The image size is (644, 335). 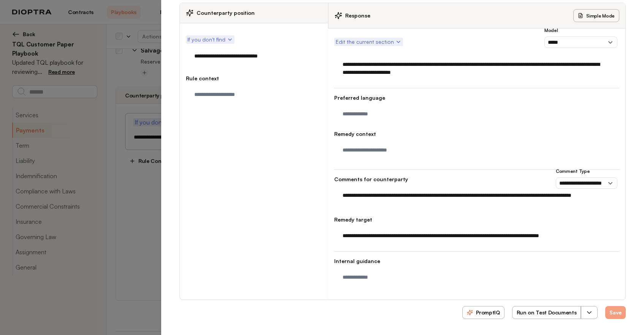 I want to click on h4: Internal guidance, so click(x=477, y=261).